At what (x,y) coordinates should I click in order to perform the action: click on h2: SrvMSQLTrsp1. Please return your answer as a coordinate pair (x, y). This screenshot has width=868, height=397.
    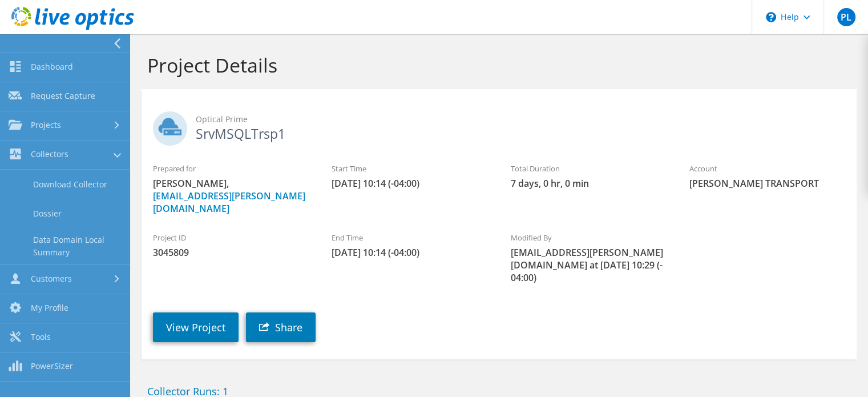
    Looking at the image, I should click on (498, 126).